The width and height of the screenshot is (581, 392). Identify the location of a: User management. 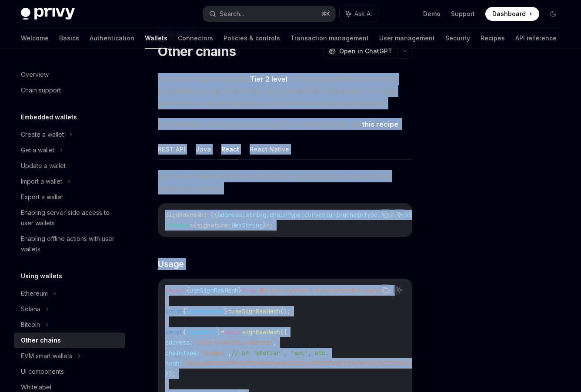
(407, 38).